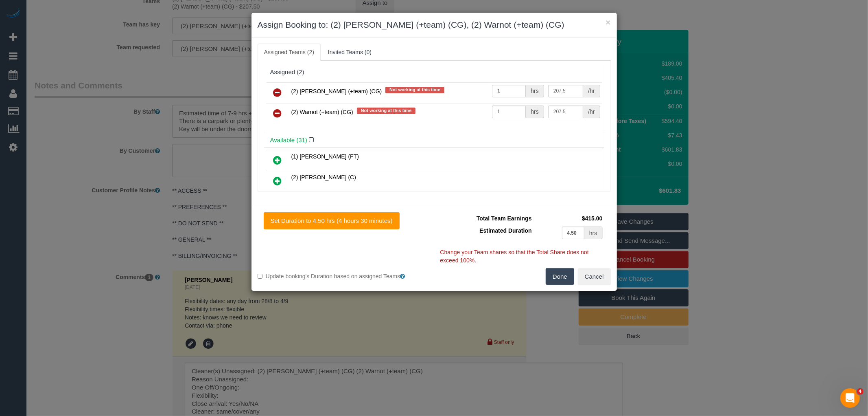  I want to click on td: Total Team Earnings, so click(487, 218).